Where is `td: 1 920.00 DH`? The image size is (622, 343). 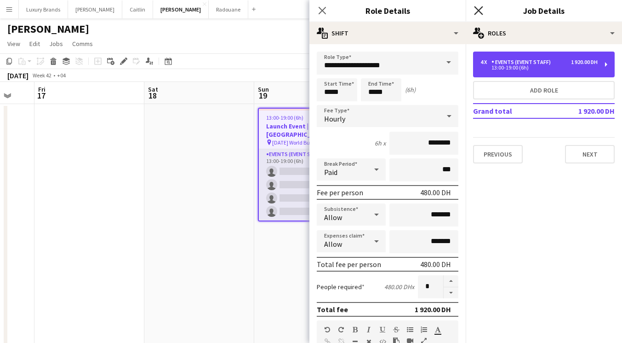
td: 1 920.00 DH is located at coordinates (586, 111).